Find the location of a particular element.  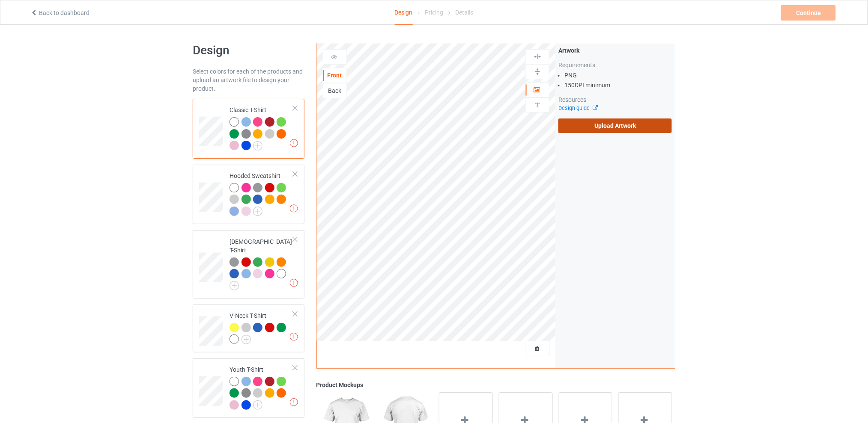

h1: Design is located at coordinates (249, 51).